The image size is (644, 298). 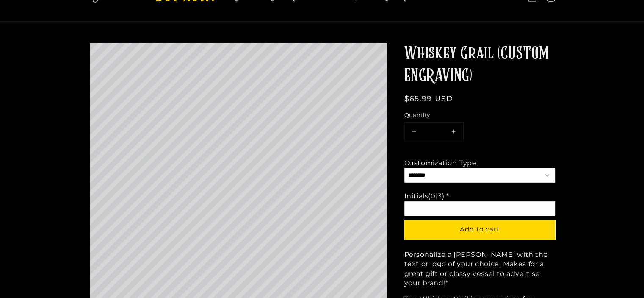 I want to click on span: Add to cart, so click(x=480, y=229).